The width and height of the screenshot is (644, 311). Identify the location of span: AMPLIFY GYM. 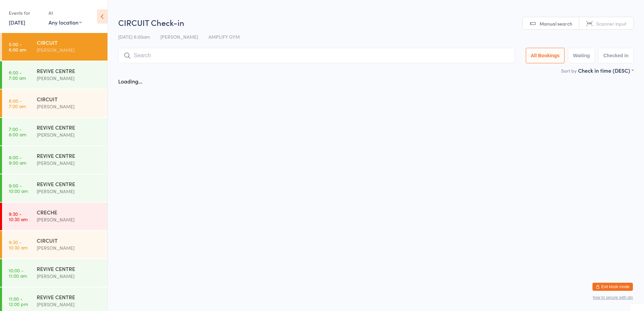
(224, 37).